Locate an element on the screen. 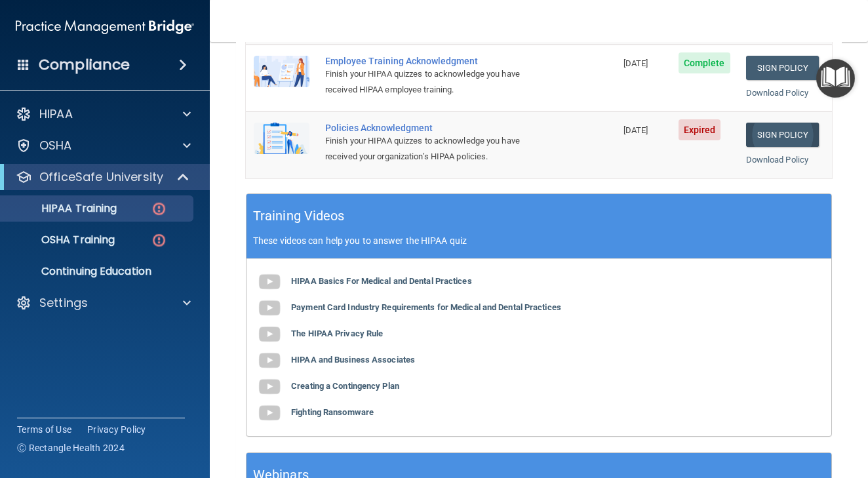 The height and width of the screenshot is (478, 868). a: OfficeSafe University is located at coordinates (103, 177).